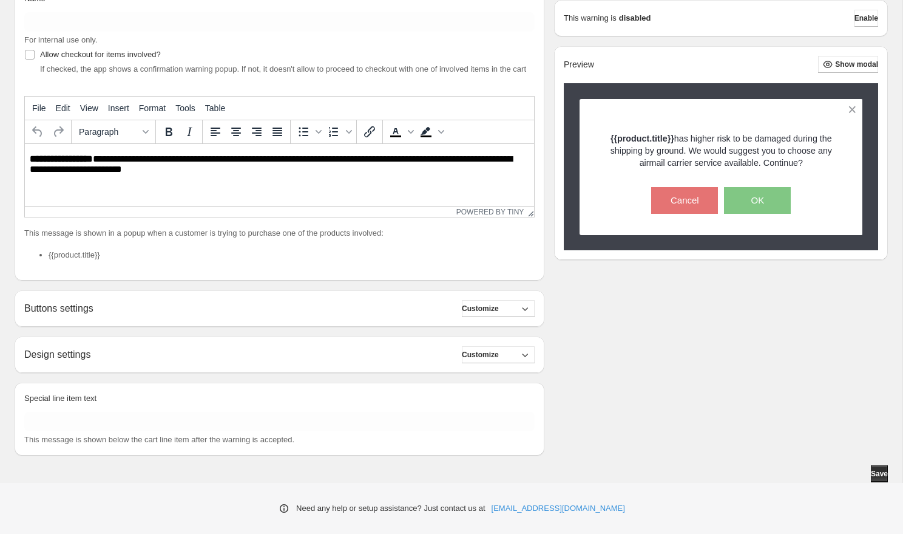 This screenshot has height=534, width=903. Describe the element at coordinates (848, 64) in the screenshot. I see `button: Show modal` at that location.